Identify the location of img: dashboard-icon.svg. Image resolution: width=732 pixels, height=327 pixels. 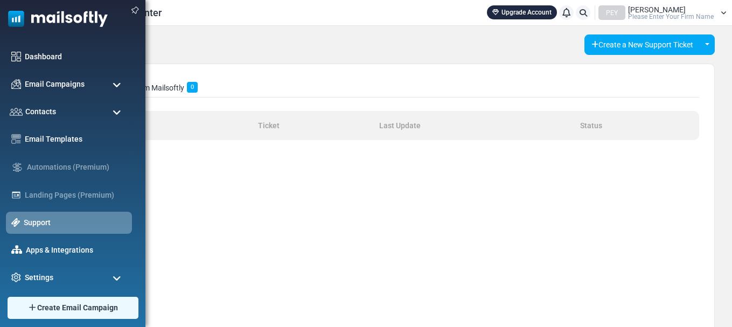
(16, 57).